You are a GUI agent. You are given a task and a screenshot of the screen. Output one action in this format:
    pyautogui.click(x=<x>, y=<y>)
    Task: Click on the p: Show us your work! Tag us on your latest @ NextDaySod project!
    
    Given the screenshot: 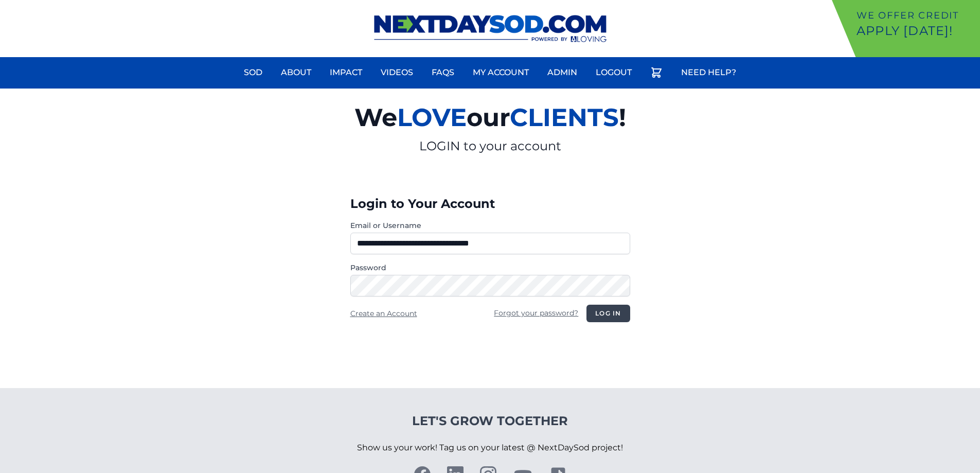 What is the action you would take?
    pyautogui.click(x=490, y=447)
    